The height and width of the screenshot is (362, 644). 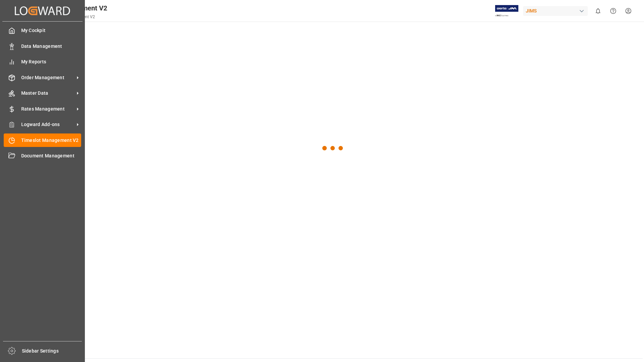 I want to click on span: My Reports, so click(x=51, y=62).